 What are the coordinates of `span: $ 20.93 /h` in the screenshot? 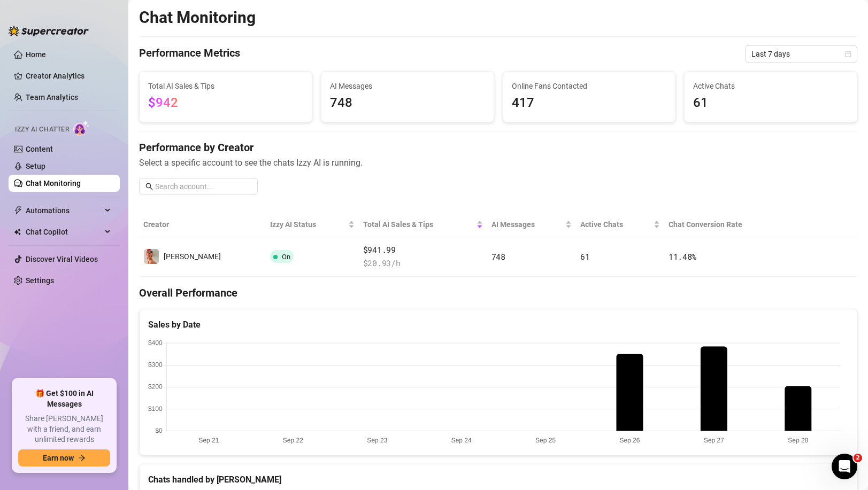 It's located at (423, 264).